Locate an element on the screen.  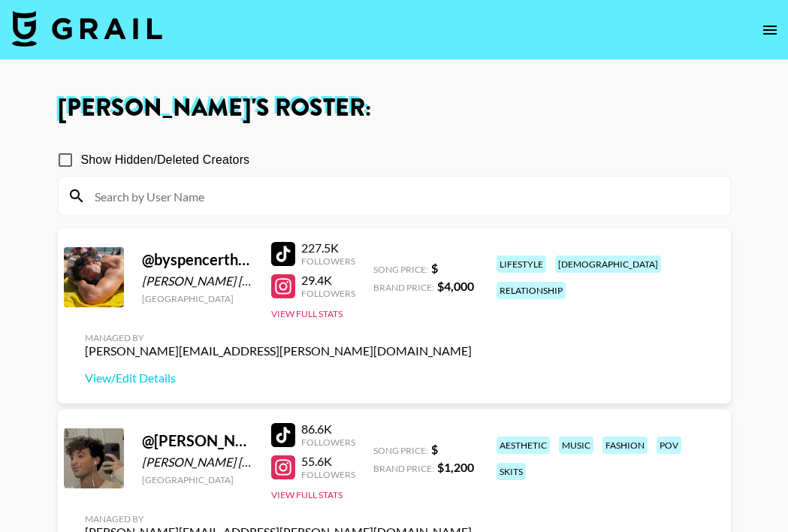
strong: $ 1,200 is located at coordinates (456, 467).